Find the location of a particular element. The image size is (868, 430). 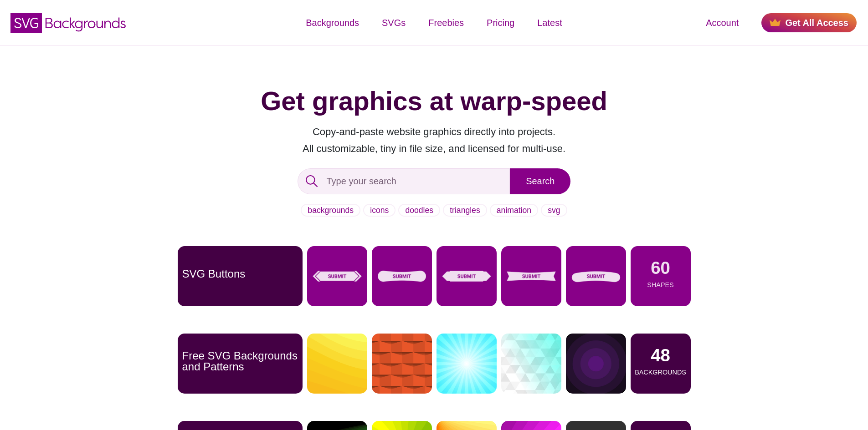

img: curvy button is located at coordinates (595, 277).